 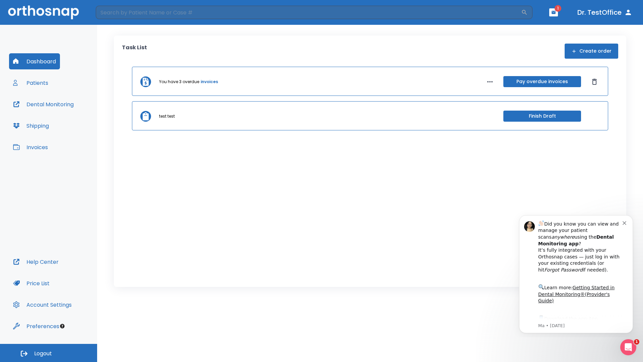 What do you see at coordinates (36, 326) in the screenshot?
I see `button: Preferences` at bounding box center [36, 326].